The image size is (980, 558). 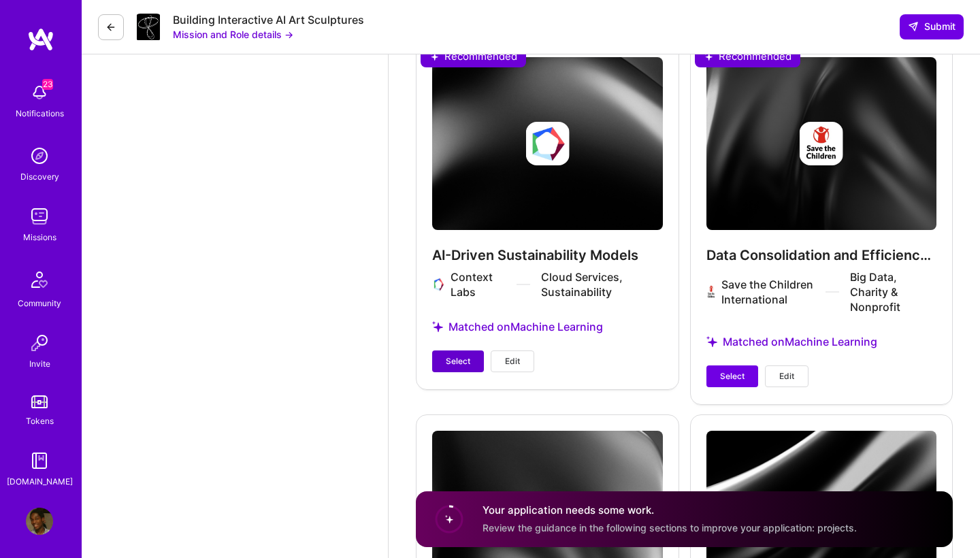 I want to click on div: Missions, so click(x=39, y=237).